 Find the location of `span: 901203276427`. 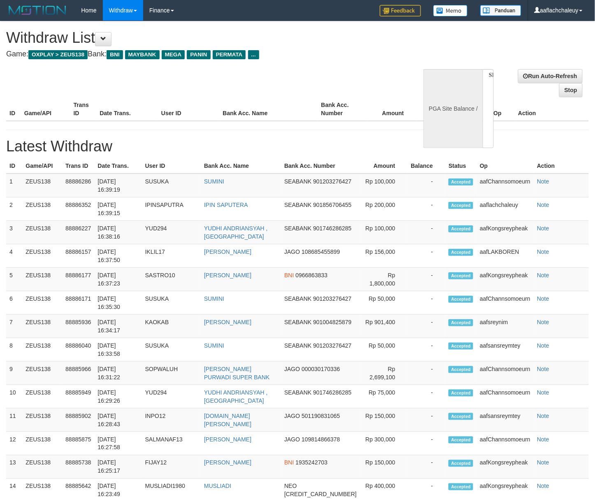

span: 901203276427 is located at coordinates (332, 299).